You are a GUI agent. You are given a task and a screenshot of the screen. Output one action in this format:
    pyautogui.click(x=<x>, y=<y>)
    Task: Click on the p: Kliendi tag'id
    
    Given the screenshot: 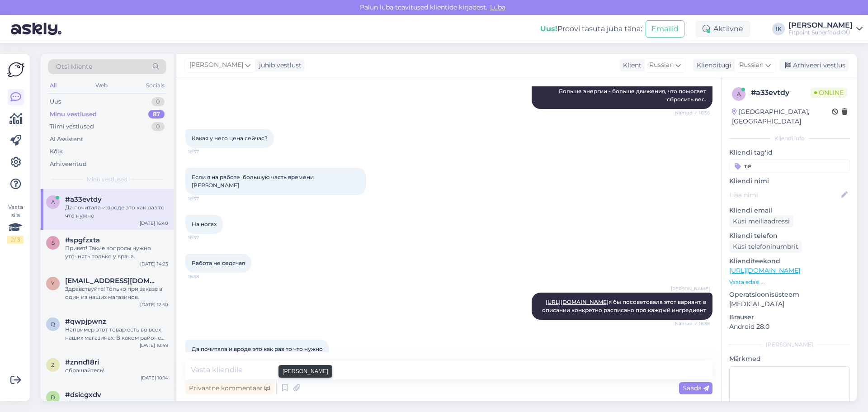 What is the action you would take?
    pyautogui.click(x=790, y=152)
    